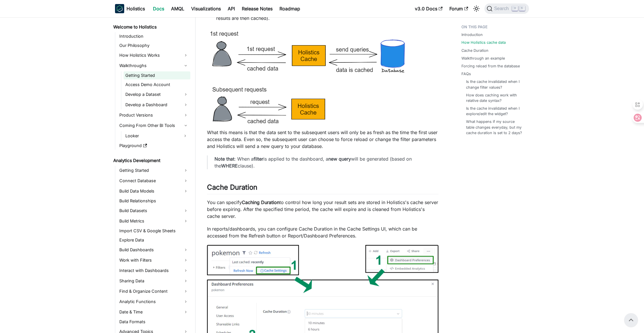  Describe the element at coordinates (467, 74) in the screenshot. I see `a: FAQs` at that location.